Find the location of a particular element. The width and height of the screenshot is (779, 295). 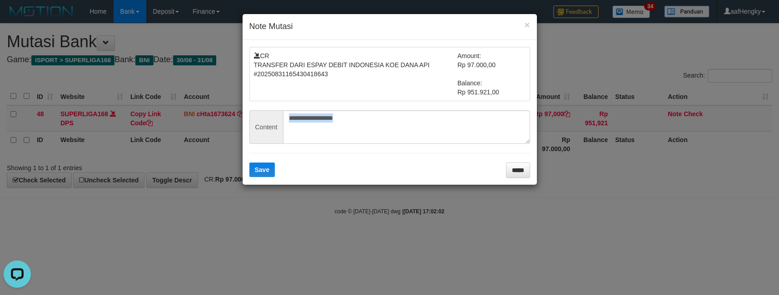

span: Content is located at coordinates (266, 127).